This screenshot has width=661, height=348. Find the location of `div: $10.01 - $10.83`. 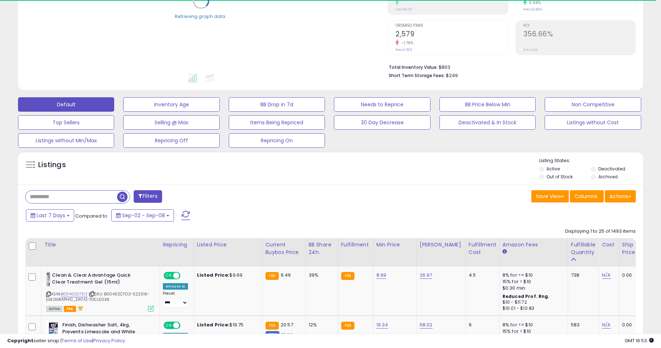

div: $10.01 - $10.83 is located at coordinates (532, 308).